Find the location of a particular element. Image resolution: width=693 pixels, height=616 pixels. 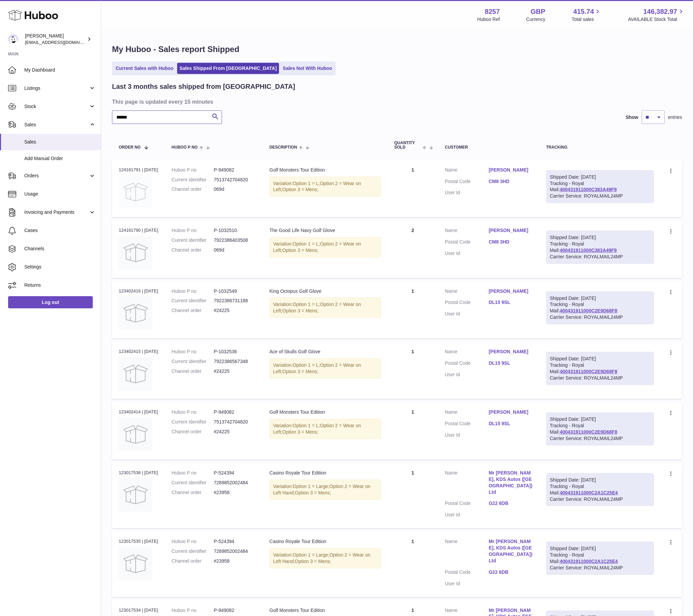

span: Option 2 = Wear on Left; is located at coordinates (317, 368).